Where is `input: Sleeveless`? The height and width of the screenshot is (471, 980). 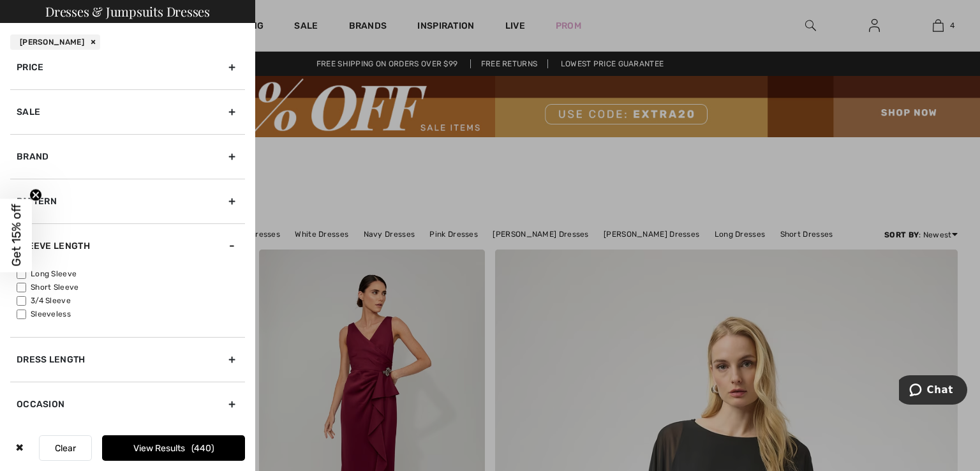 input: Sleeveless is located at coordinates (21, 314).